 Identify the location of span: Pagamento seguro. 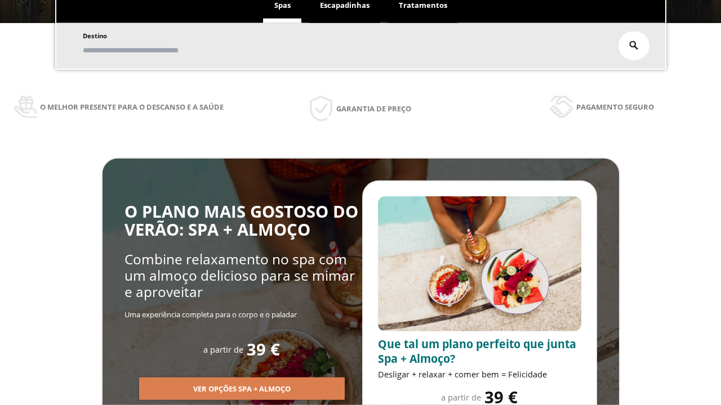
(615, 107).